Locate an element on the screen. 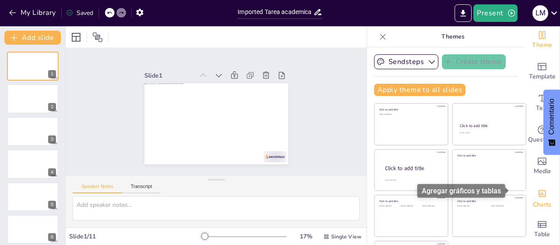 The height and width of the screenshot is (245, 560). button: Comentarios - Mostrar encuesta is located at coordinates (552, 122).